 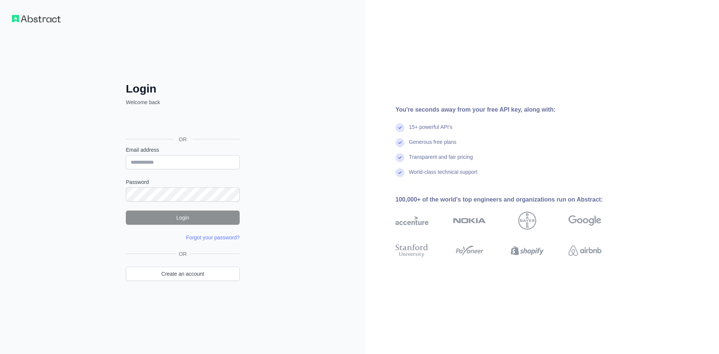 I want to click on p: Welcome back, so click(x=183, y=102).